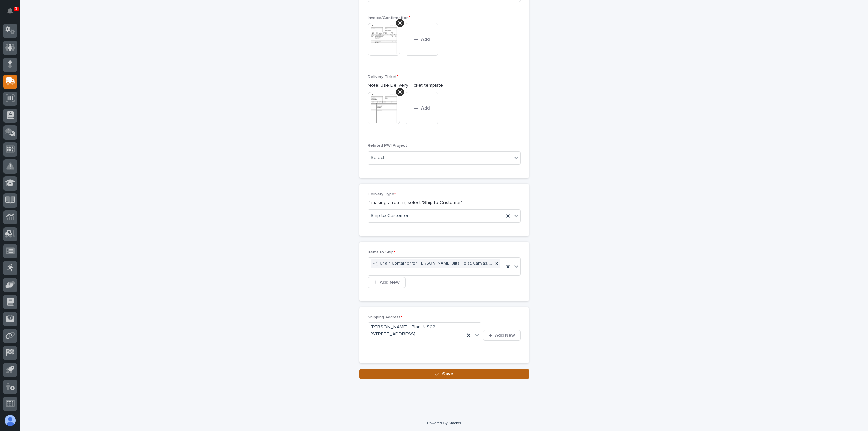 The height and width of the screenshot is (431, 868). Describe the element at coordinates (16, 9) in the screenshot. I see `p: 1` at that location.